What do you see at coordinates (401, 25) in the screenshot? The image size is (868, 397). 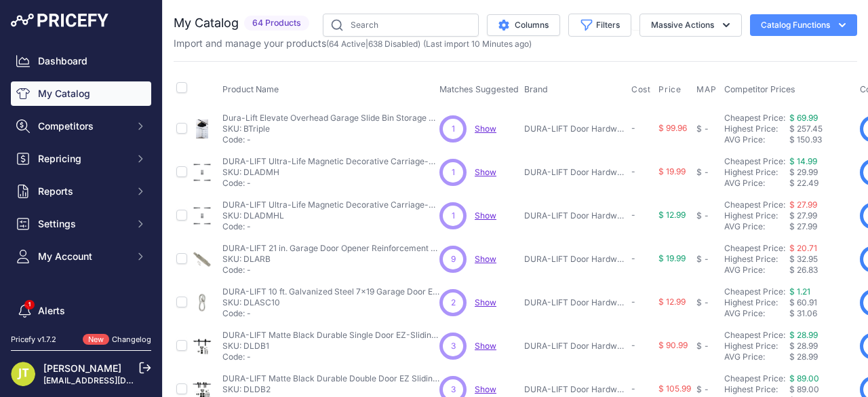 I see `input: Search` at bounding box center [401, 25].